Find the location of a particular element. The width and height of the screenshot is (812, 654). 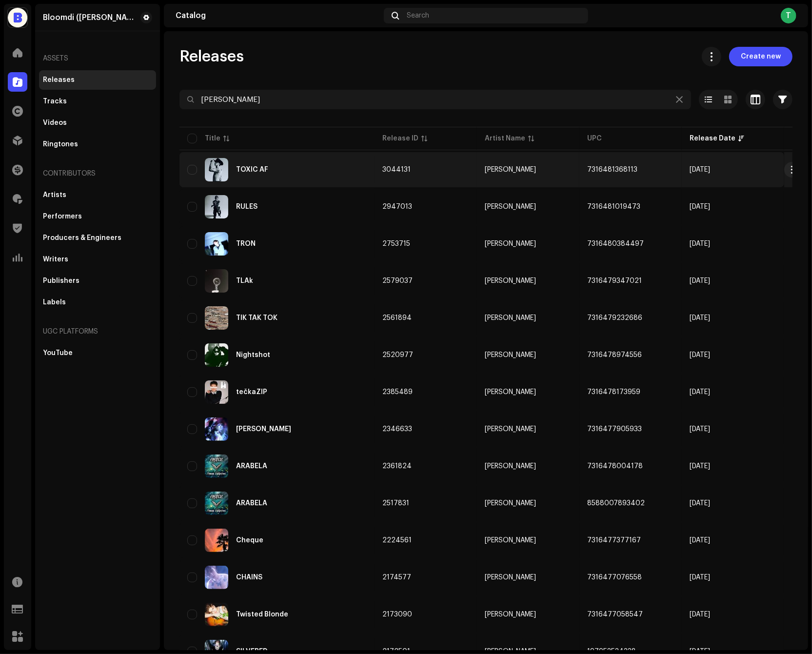

span: 2173090 is located at coordinates (397, 615).